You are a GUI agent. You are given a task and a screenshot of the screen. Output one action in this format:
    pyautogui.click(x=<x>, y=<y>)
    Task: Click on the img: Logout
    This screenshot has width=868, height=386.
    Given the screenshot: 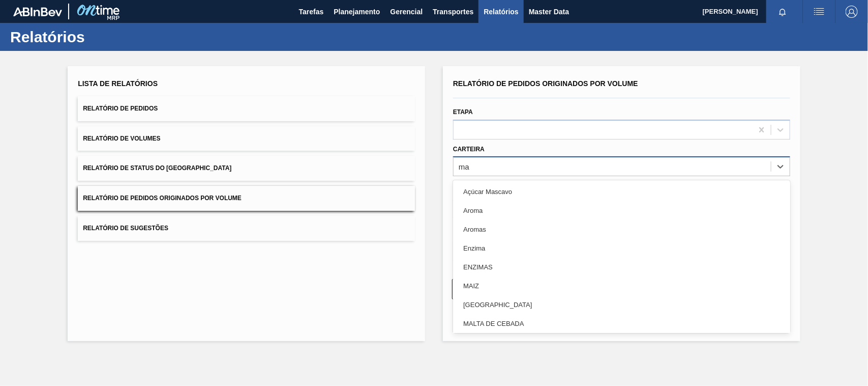 What is the action you would take?
    pyautogui.click(x=852, y=12)
    